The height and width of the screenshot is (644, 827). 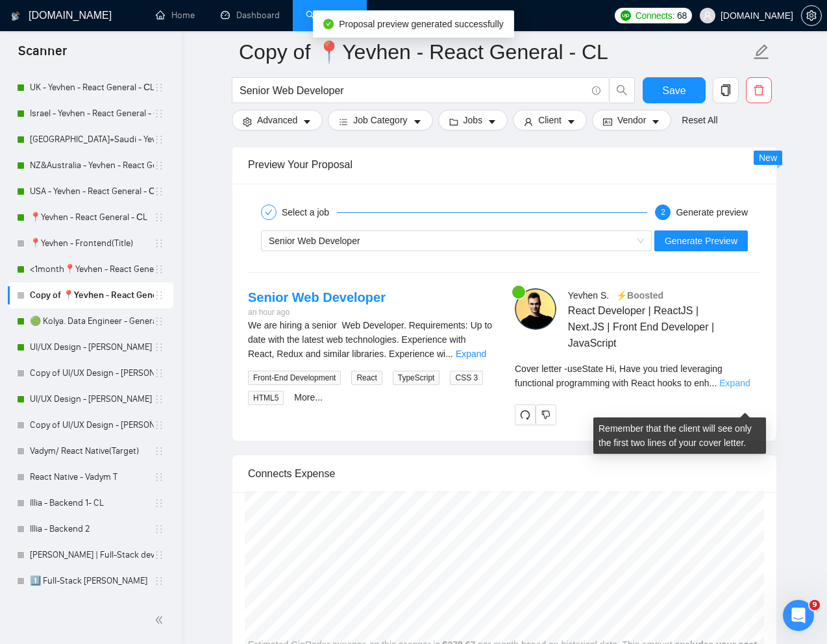 What do you see at coordinates (91, 244) in the screenshot?
I see `a: 📍Yevhen - Frontend(Title)` at bounding box center [91, 244].